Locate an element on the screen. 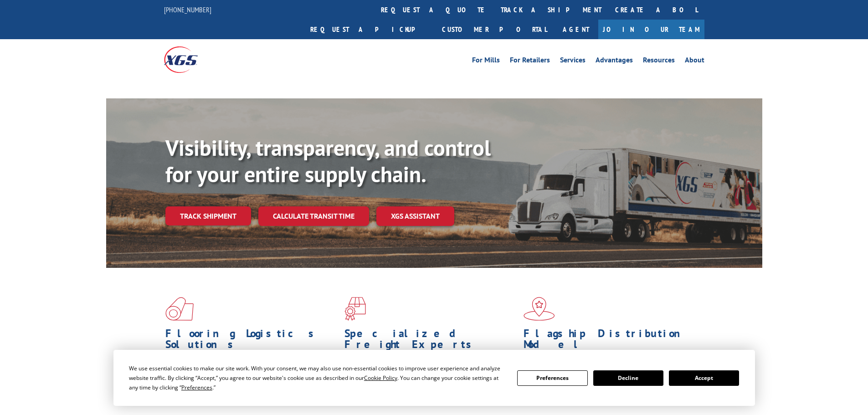  a: Join Our Team is located at coordinates (651, 29).